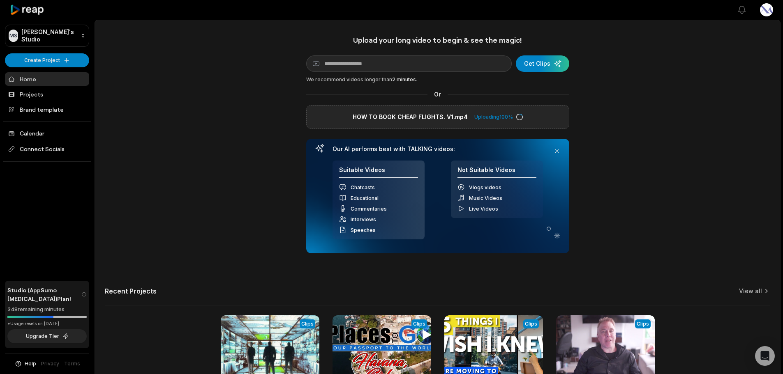 The width and height of the screenshot is (783, 374). I want to click on a: Brand template, so click(47, 109).